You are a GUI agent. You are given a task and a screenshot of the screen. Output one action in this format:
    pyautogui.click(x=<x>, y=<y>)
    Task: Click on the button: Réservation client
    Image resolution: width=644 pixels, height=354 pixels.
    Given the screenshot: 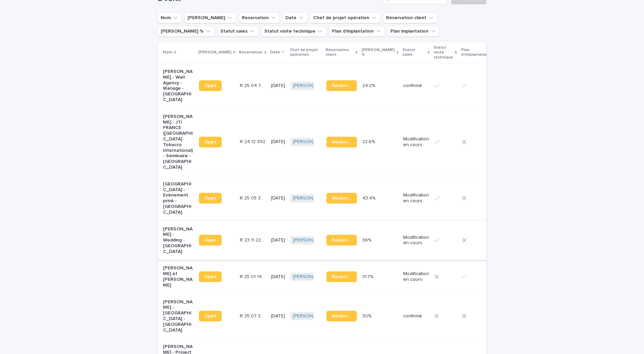 What is the action you would take?
    pyautogui.click(x=410, y=18)
    